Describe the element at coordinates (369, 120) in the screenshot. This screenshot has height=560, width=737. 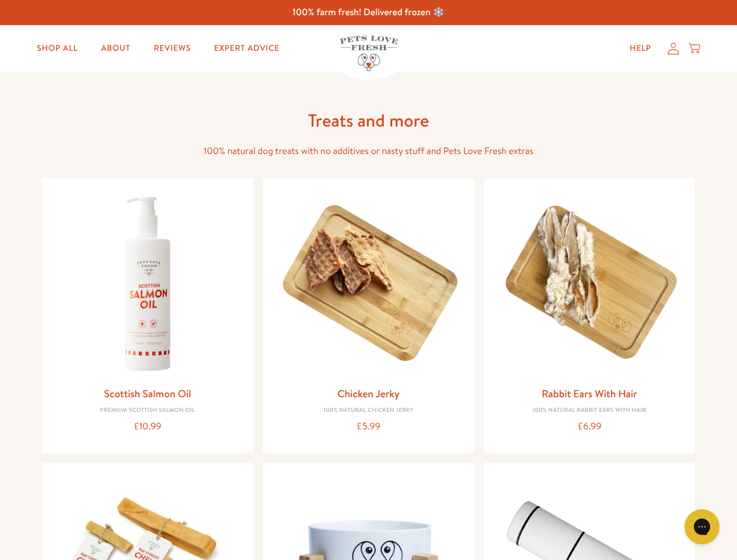
I see `h1: Treats and more` at that location.